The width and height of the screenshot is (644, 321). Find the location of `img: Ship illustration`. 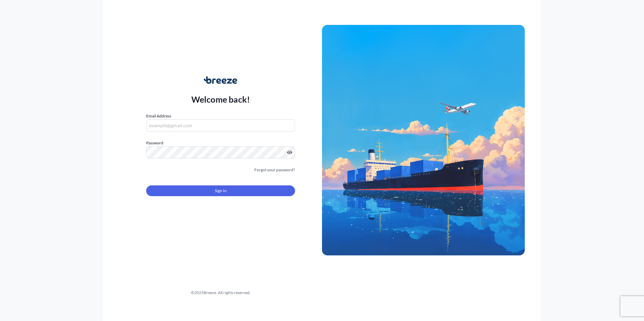

img: Ship illustration is located at coordinates (423, 140).